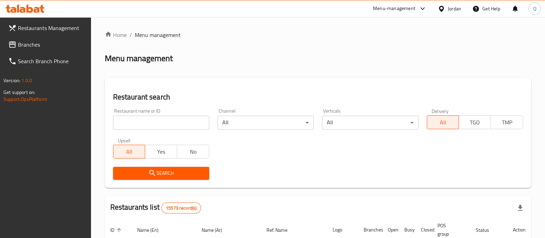 This screenshot has height=238, width=545. I want to click on span: POS group, so click(450, 229).